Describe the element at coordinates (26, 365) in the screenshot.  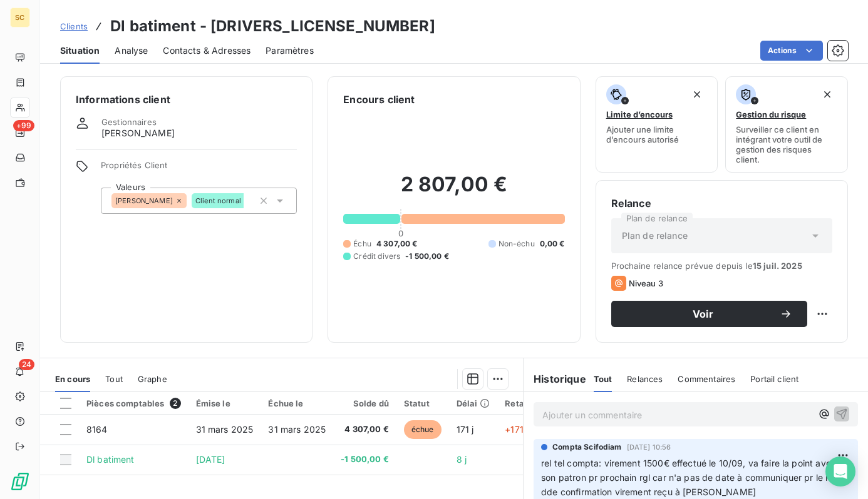
I see `span: 24` at that location.